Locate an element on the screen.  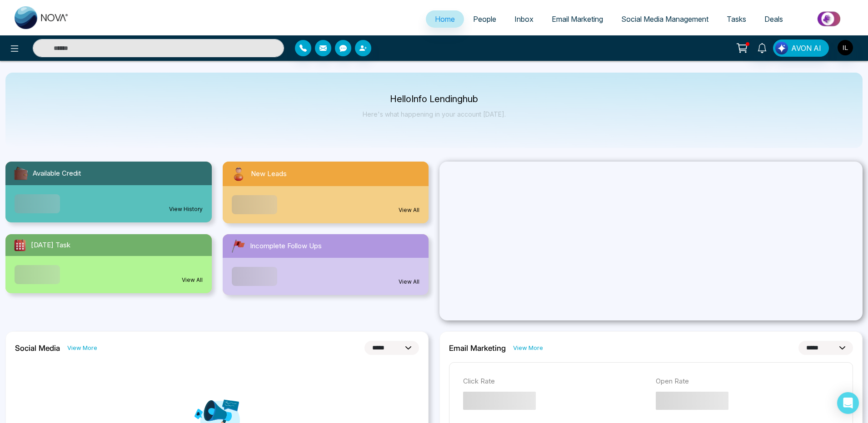
span: Social Media Management is located at coordinates (665, 19).